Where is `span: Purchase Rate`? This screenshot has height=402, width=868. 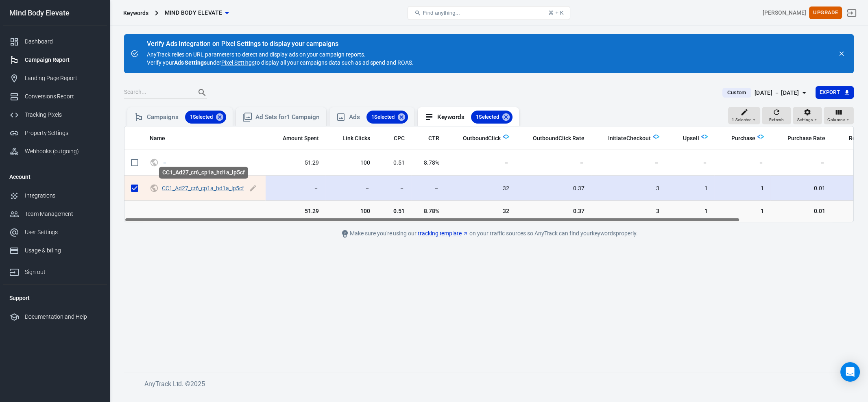
span: Purchase Rate is located at coordinates (806, 139).